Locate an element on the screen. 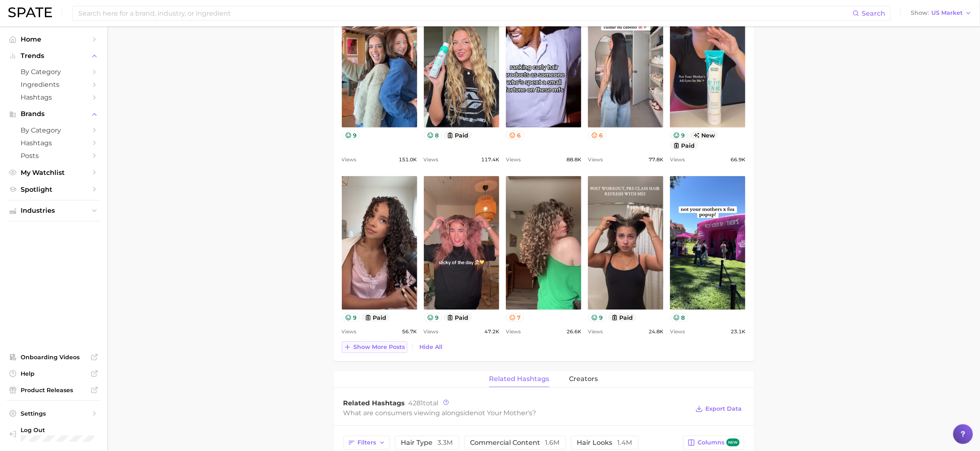 The height and width of the screenshot is (451, 980). a: Product Releases is located at coordinates (54, 390).